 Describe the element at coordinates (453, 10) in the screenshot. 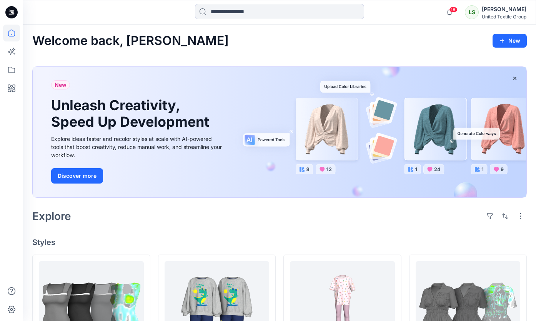

I see `span: 18` at that location.